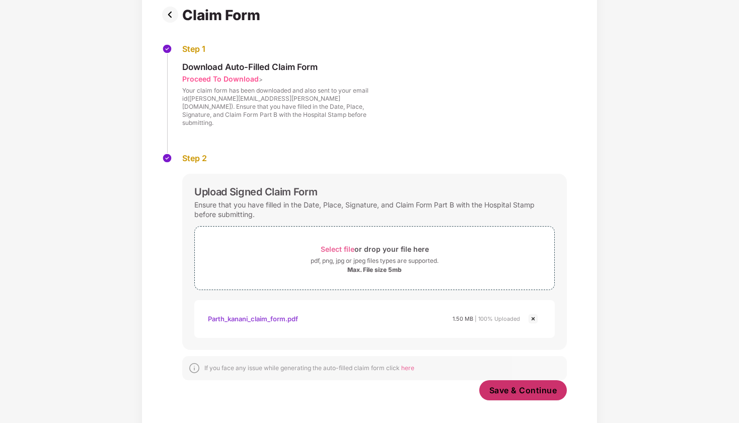  What do you see at coordinates (253, 319) in the screenshot?
I see `div: Parth_kanani_claim_form.pdf` at bounding box center [253, 319].